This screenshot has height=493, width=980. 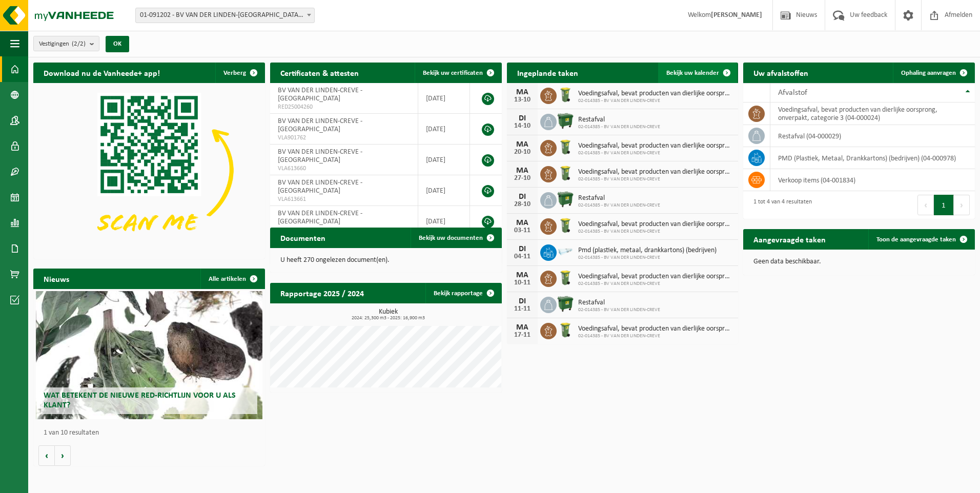 I want to click on p: 1 van 10 resultaten, so click(x=152, y=433).